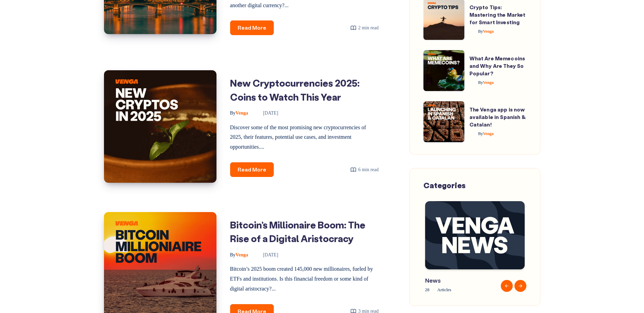  Describe the element at coordinates (507, 286) in the screenshot. I see `button: Previous` at that location.